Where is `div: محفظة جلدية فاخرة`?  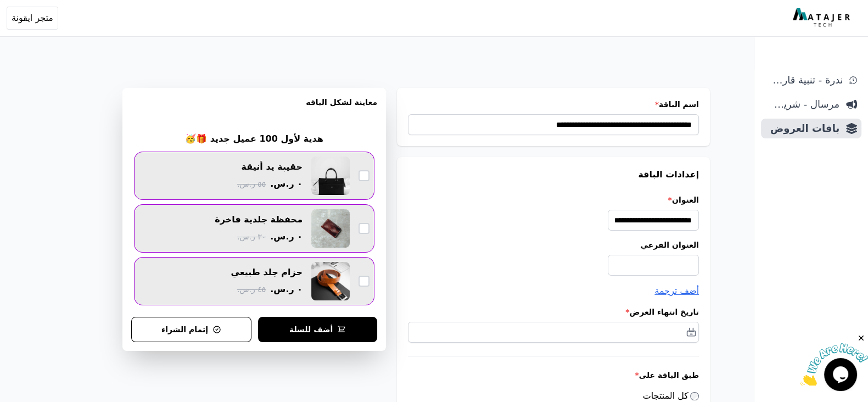 div: محفظة جلدية فاخرة is located at coordinates (258, 220).